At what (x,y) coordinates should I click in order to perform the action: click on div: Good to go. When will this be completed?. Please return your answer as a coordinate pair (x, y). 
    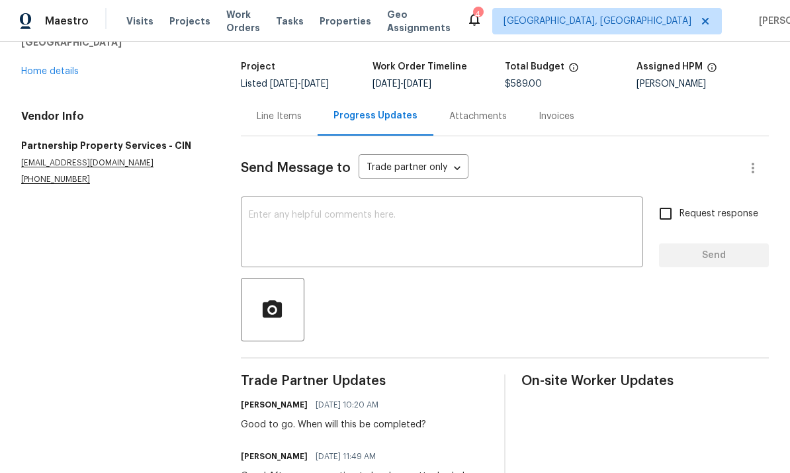
    Looking at the image, I should click on (333, 425).